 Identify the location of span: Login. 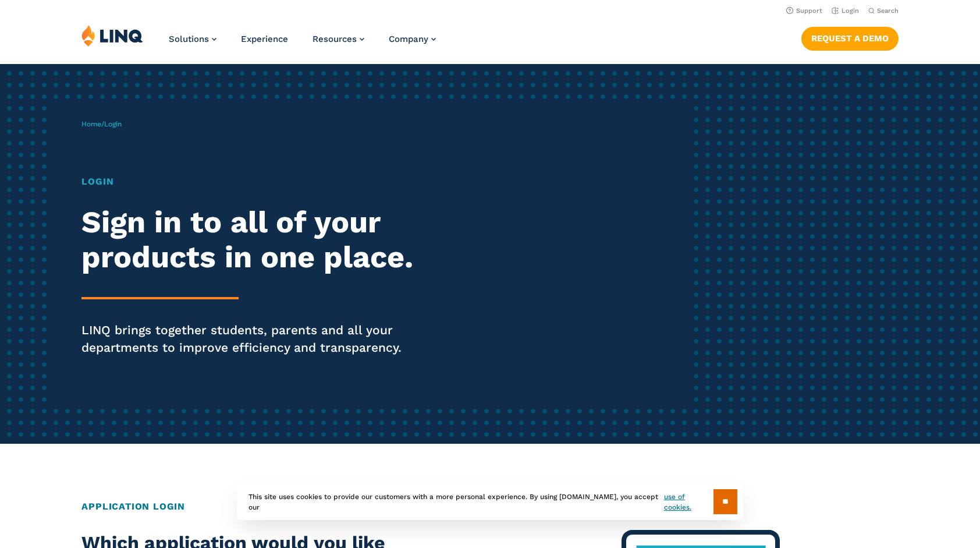
(113, 124).